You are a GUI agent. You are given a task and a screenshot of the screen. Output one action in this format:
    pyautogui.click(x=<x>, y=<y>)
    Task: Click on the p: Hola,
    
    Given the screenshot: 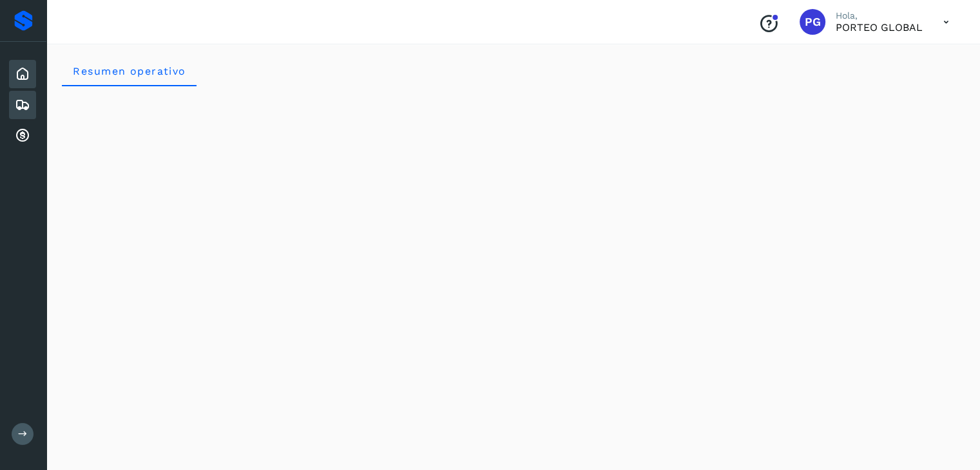 What is the action you would take?
    pyautogui.click(x=879, y=16)
    